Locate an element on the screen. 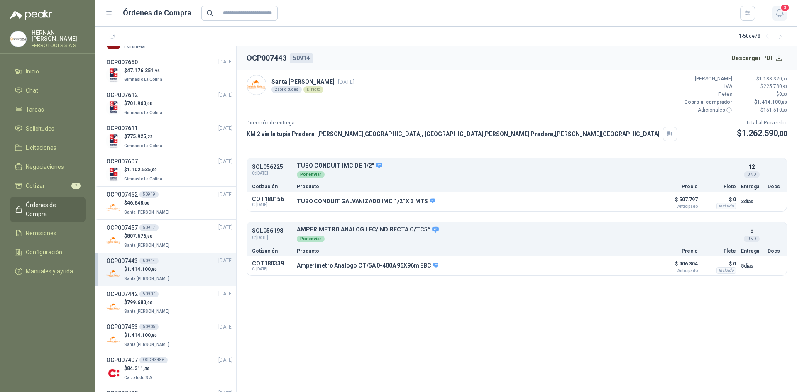 This screenshot has width=797, height=392. span: 1.262.590 is located at coordinates (764, 133).